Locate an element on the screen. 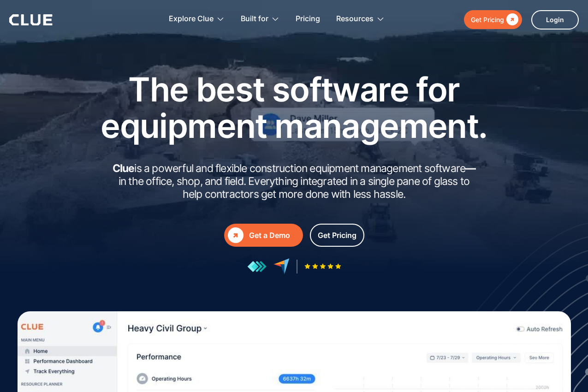  img: reviews at getapp is located at coordinates (257, 267).